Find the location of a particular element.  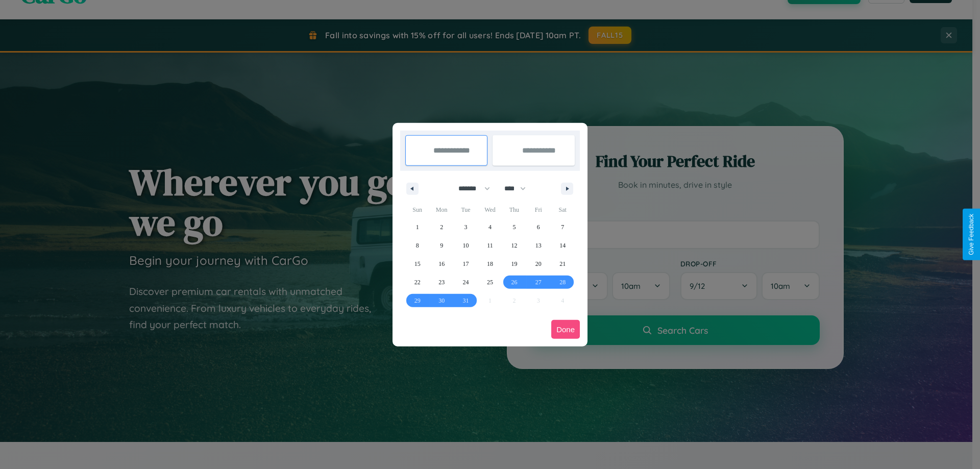

span: 19 is located at coordinates (514, 263).